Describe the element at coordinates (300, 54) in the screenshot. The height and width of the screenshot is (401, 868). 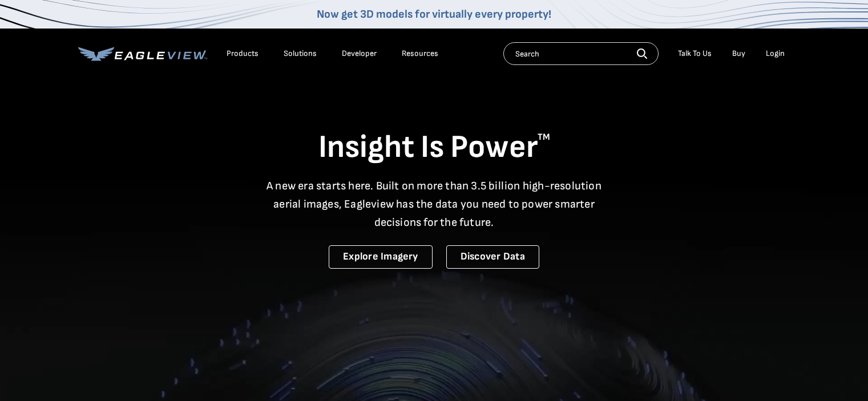
I see `div: Solutions` at that location.